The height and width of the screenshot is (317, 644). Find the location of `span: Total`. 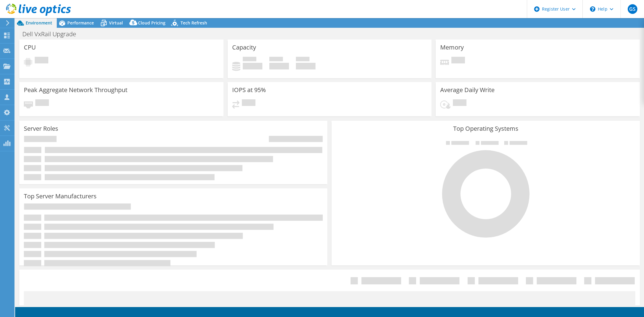

span: Total is located at coordinates (303, 60).